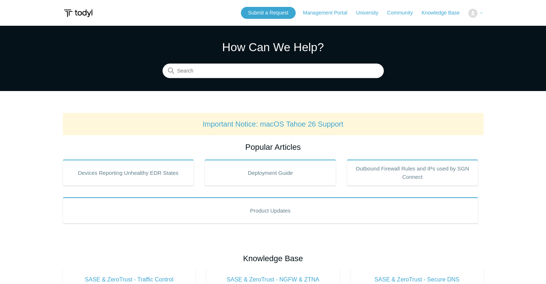 This screenshot has width=546, height=284. Describe the element at coordinates (273, 258) in the screenshot. I see `h2: Knowledge Base` at that location.